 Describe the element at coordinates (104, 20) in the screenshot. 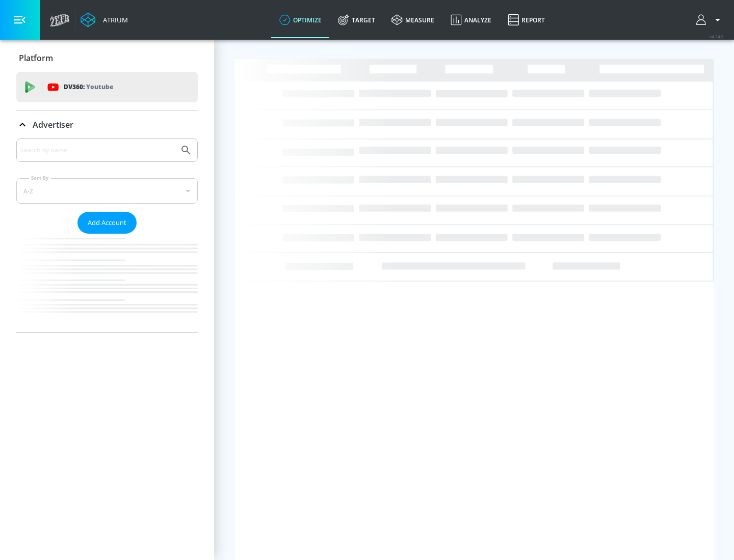

I see `a: Atrium` at that location.